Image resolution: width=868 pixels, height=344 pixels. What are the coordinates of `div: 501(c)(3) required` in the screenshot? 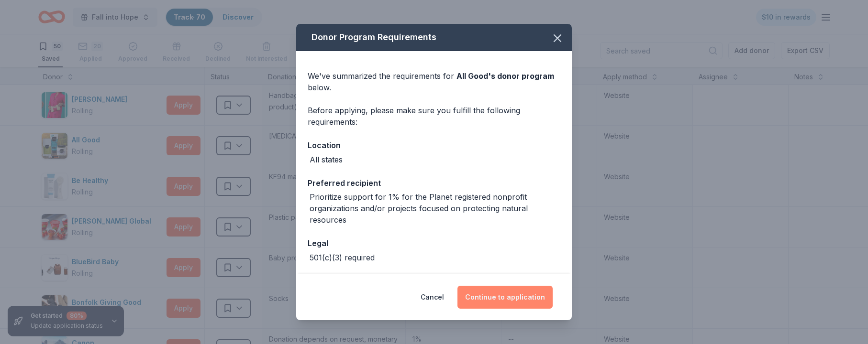 It's located at (342, 257).